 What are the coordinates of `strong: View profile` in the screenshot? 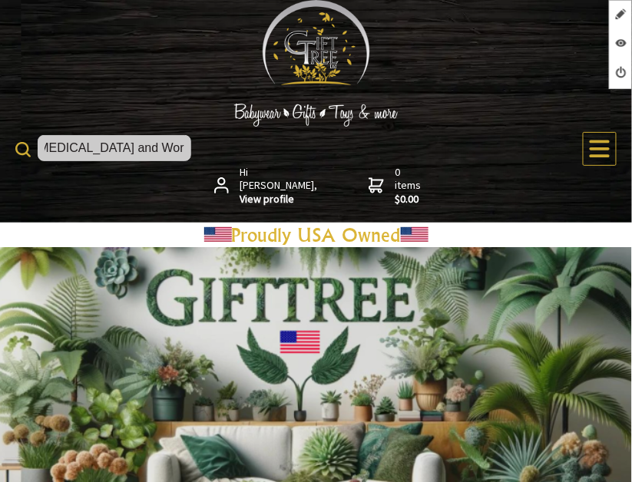 It's located at (279, 200).